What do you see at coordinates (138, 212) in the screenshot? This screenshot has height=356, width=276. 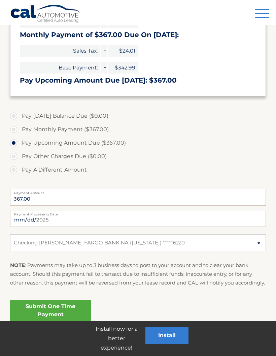 I see `label: Payment Processing Date` at bounding box center [138, 212].